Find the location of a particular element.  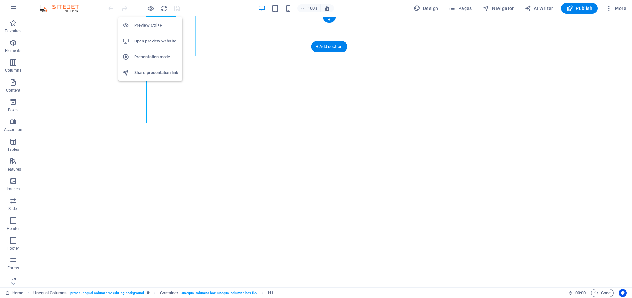

button: reload is located at coordinates (164, 8).